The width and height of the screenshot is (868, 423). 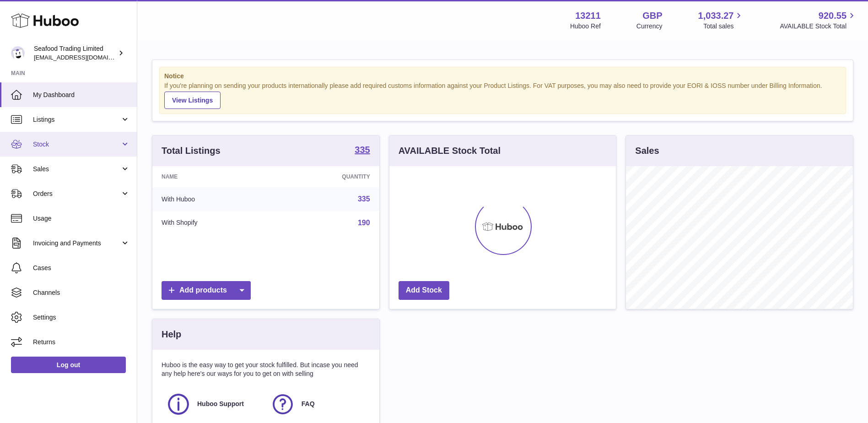 What do you see at coordinates (424, 290) in the screenshot?
I see `a: Add Stock` at bounding box center [424, 290].